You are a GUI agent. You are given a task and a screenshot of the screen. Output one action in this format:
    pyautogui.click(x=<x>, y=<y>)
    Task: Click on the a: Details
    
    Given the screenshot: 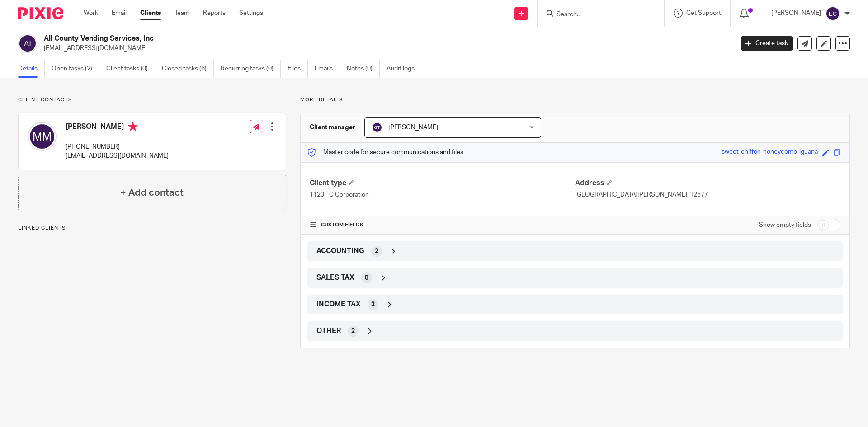 What is the action you would take?
    pyautogui.click(x=31, y=69)
    